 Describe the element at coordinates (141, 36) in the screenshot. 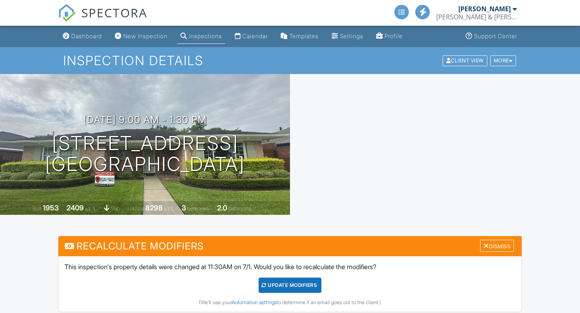

I see `a: New Inspection` at that location.